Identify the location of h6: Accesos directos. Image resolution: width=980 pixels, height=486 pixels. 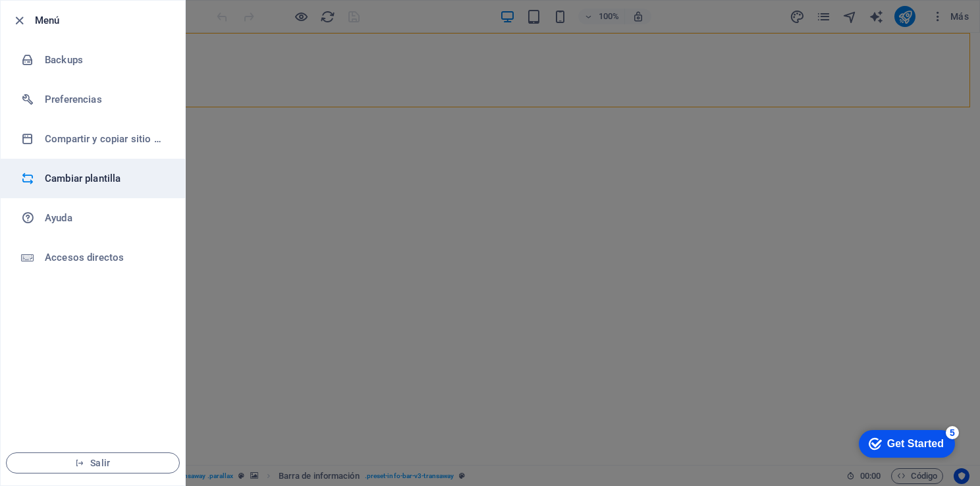
(105, 257).